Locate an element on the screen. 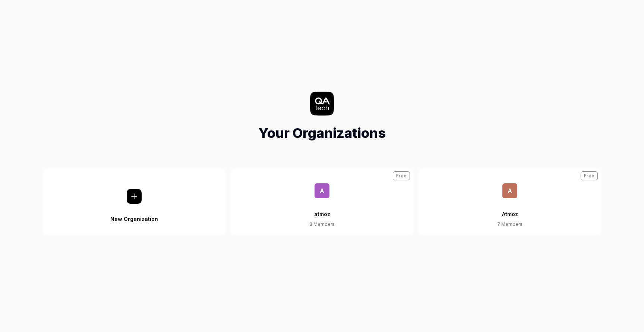  button: AAtmoz7 MembersFree is located at coordinates (510, 202).